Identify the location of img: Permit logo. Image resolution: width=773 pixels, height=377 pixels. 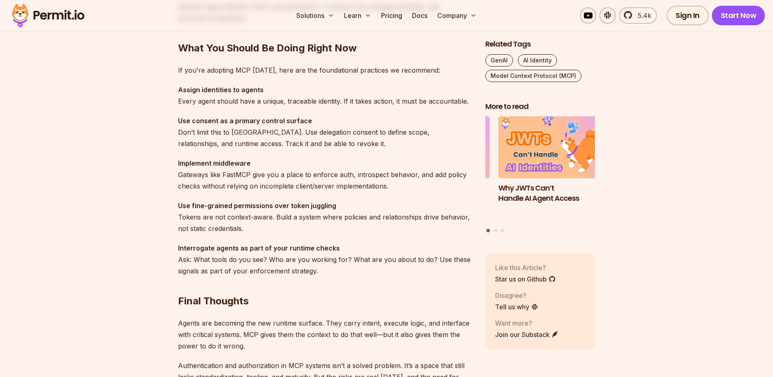
(48, 15).